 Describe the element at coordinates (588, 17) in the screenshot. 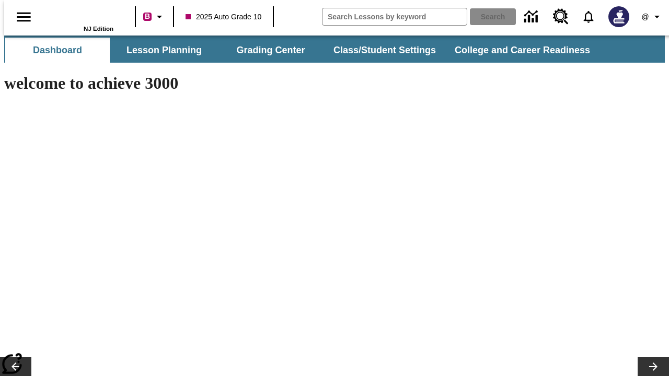

I see `a: Notifications` at that location.